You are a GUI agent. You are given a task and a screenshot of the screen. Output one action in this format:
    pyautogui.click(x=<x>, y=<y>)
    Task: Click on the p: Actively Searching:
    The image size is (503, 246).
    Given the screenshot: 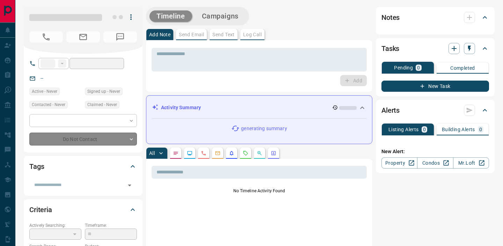 What is the action you would take?
    pyautogui.click(x=55, y=226)
    